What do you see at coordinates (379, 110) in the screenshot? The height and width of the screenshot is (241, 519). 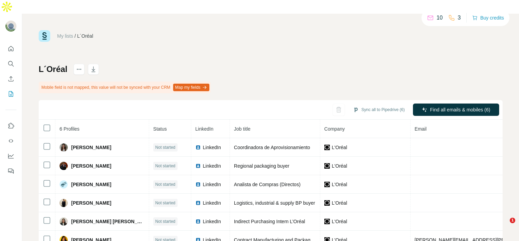 I see `button: Sync all to Pipedrive (6)` at bounding box center [379, 110].